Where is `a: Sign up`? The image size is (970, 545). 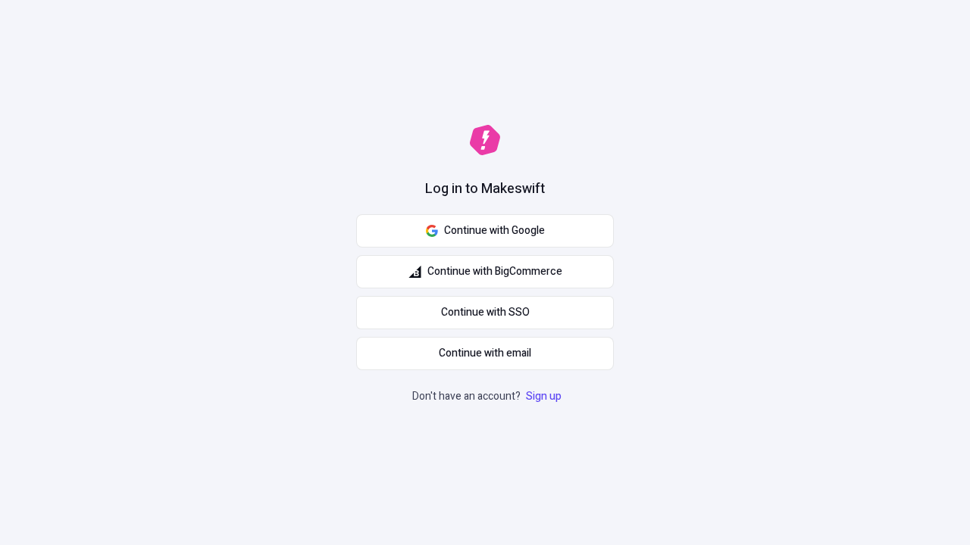 a: Sign up is located at coordinates (543, 396).